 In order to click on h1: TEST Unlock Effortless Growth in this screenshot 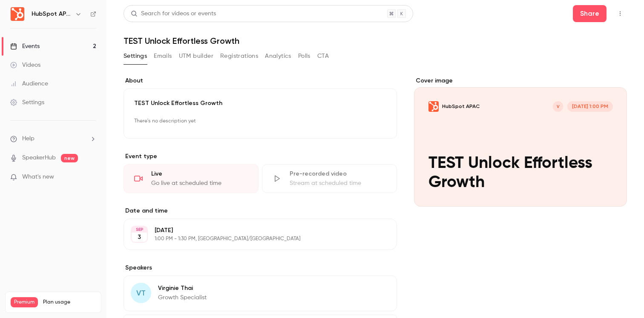, I will do `click(375, 41)`.